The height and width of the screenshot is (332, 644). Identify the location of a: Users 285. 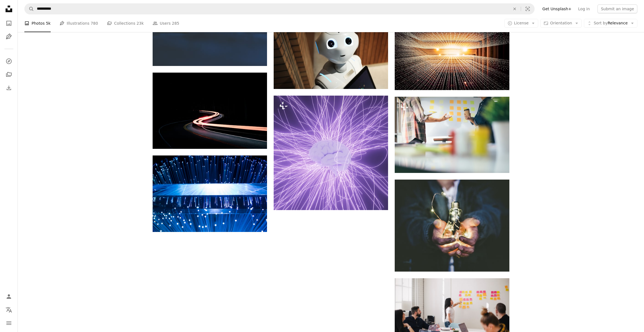
(166, 23).